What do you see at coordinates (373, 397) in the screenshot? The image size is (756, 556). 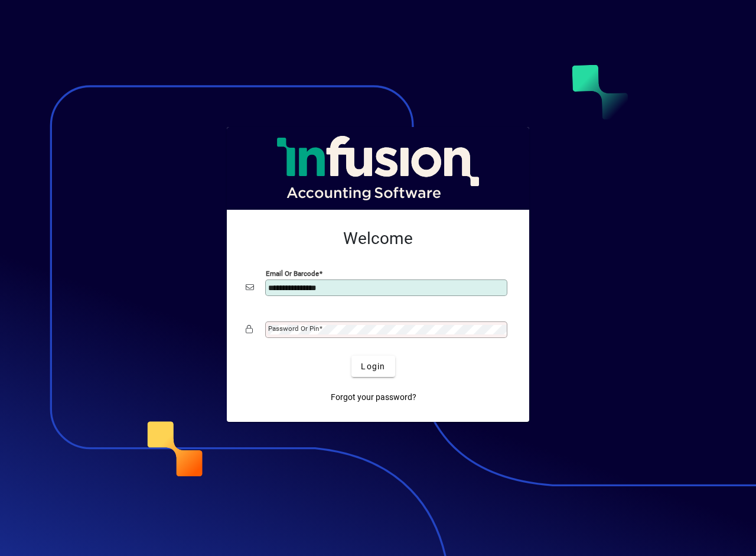 I see `span: Forgot your password?` at bounding box center [373, 397].